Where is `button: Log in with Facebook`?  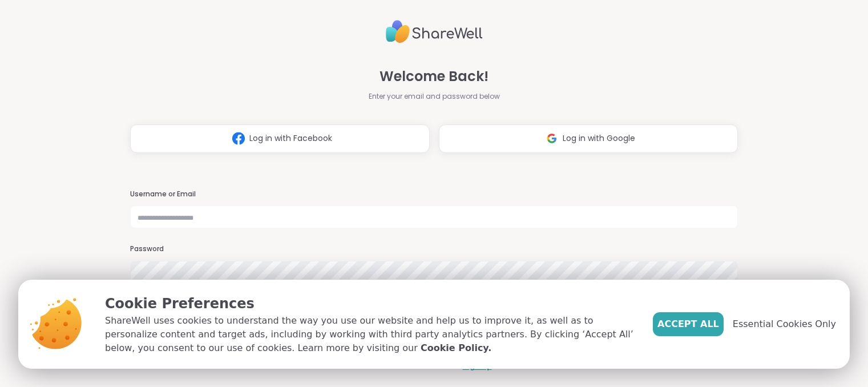
button: Log in with Facebook is located at coordinates (280, 139).